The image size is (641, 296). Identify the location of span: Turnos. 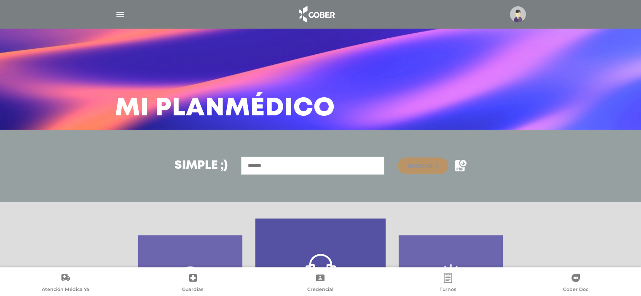
(448, 290).